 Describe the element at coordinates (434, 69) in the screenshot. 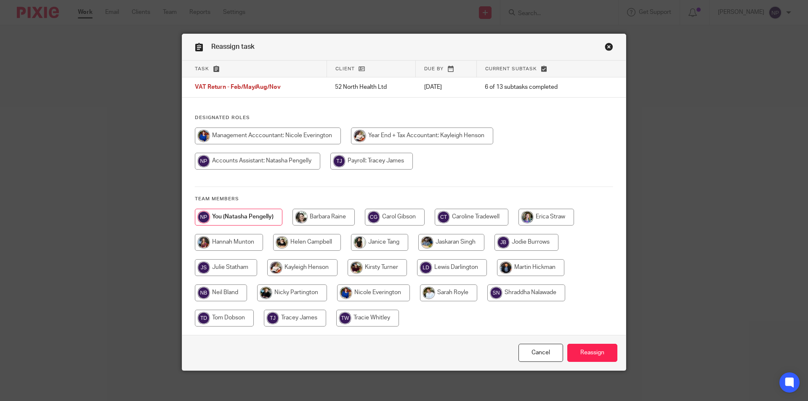

I see `span: Due by` at that location.